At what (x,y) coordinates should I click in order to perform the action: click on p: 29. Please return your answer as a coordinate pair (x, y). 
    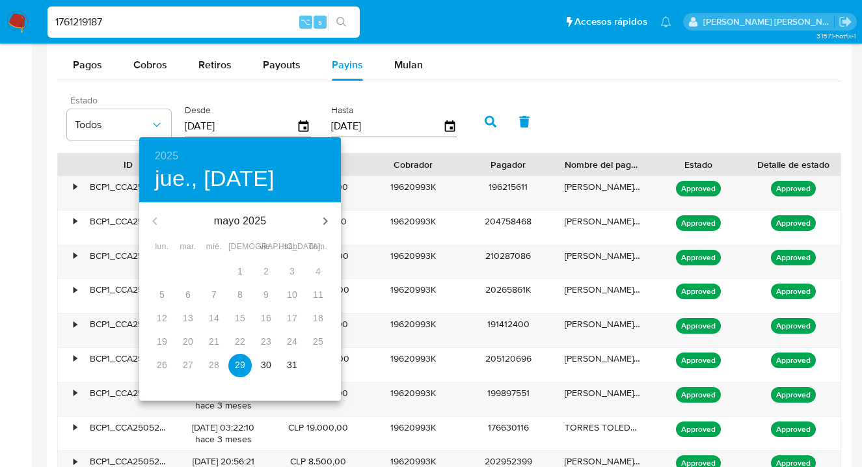
    Looking at the image, I should click on (240, 365).